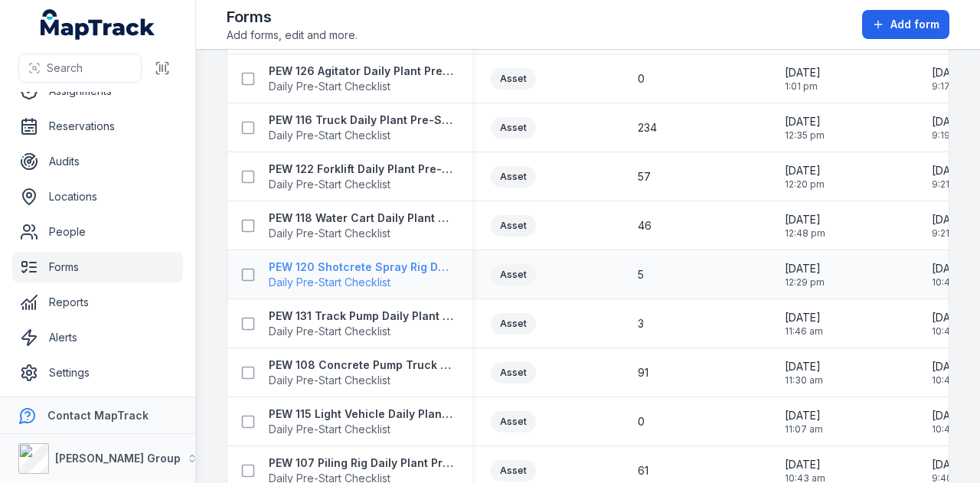 The width and height of the screenshot is (980, 483). I want to click on time: 04/11/2024, 11:07:34 am, so click(804, 422).